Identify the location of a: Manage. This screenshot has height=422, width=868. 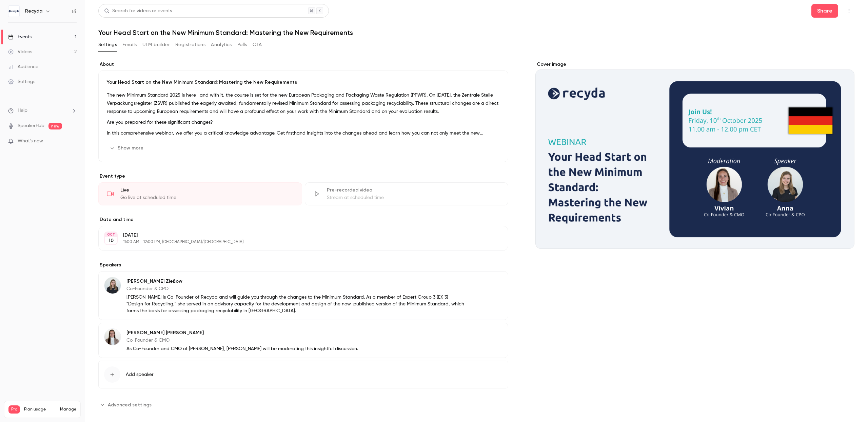
(68, 409).